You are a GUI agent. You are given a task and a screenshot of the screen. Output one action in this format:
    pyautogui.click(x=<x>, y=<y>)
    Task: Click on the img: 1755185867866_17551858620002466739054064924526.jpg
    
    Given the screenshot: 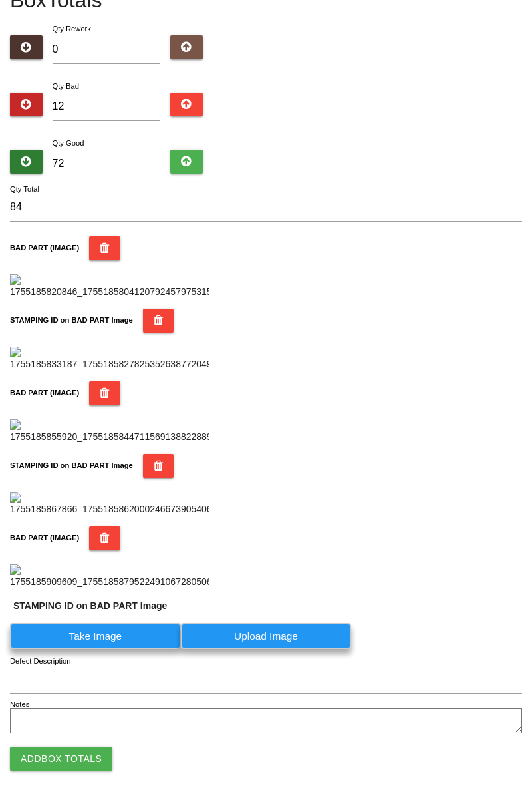 What is the action you would take?
    pyautogui.click(x=110, y=504)
    